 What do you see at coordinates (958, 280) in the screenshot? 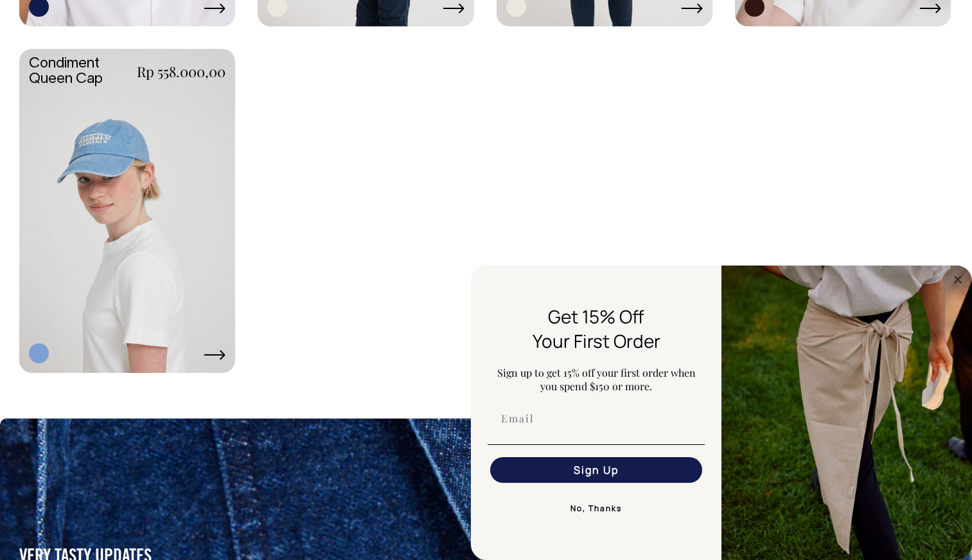
I see `button: Close dialog` at bounding box center [958, 280].